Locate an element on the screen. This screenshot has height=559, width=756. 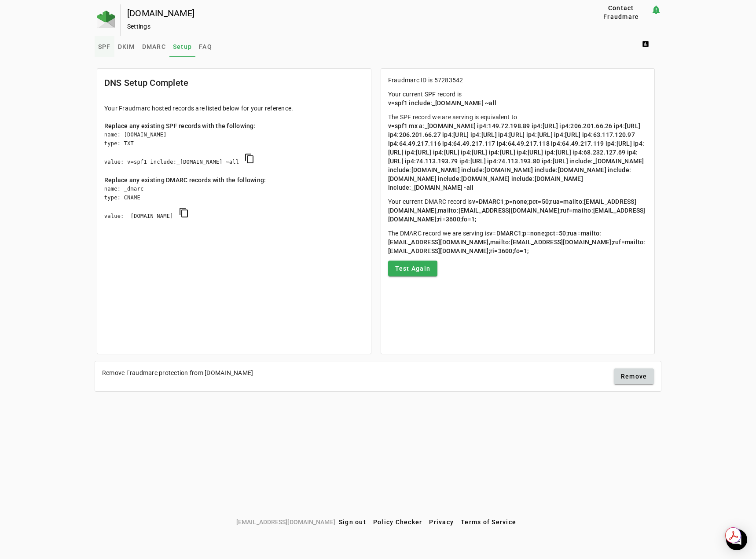
span: DMARC is located at coordinates (154, 47).